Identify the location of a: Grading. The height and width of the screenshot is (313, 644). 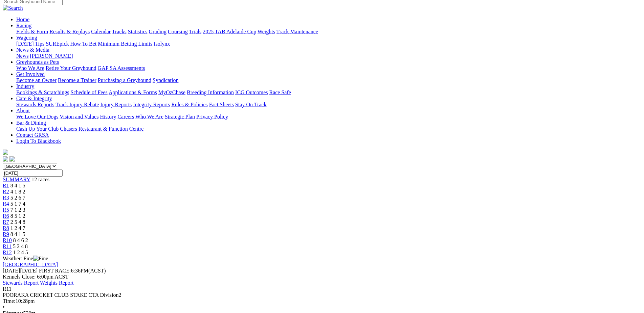
(158, 31).